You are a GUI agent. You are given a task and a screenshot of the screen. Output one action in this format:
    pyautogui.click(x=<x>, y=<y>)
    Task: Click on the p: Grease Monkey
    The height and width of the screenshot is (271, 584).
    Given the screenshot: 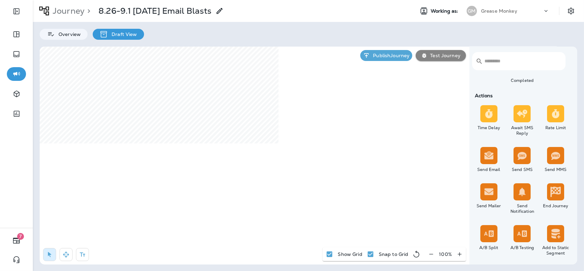 What is the action you would take?
    pyautogui.click(x=499, y=11)
    